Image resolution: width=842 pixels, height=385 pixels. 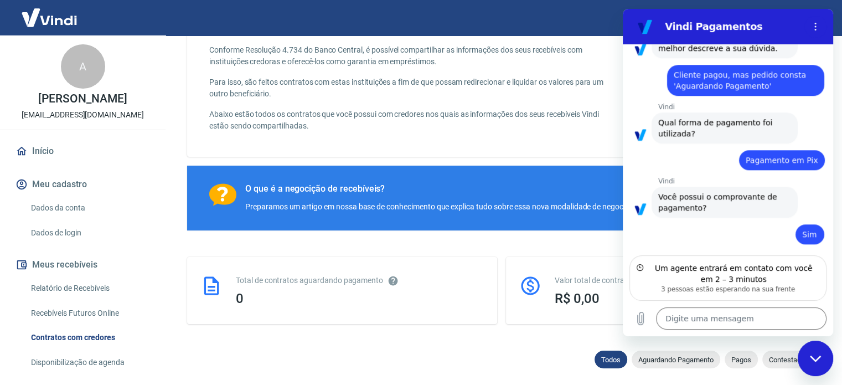 I want to click on img: Vindi, so click(x=49, y=17).